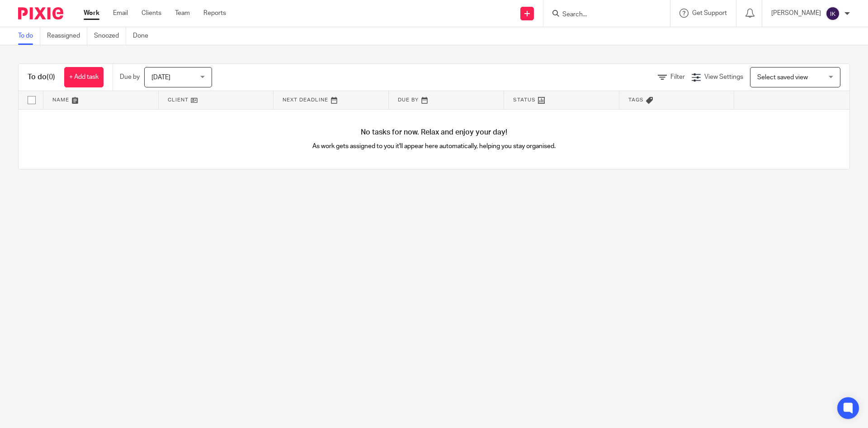  What do you see at coordinates (41, 77) in the screenshot?
I see `h1: To do` at bounding box center [41, 77].